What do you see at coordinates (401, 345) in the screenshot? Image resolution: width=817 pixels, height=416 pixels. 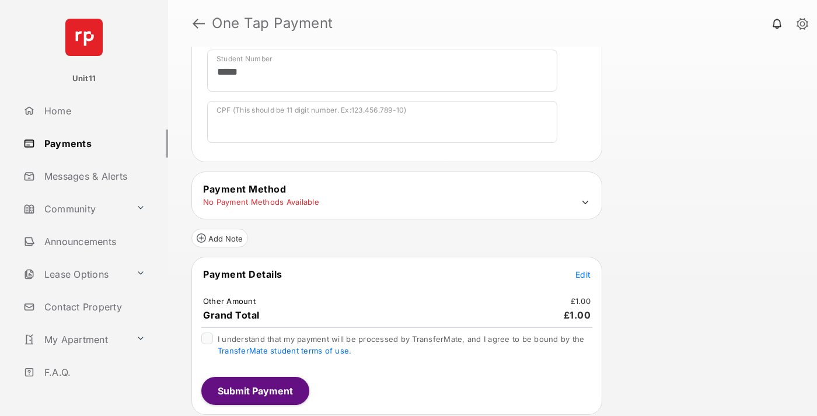 I see `span: I understand that my payment will be processed by TransferMate, and I agree to be bound by the` at bounding box center [401, 345].